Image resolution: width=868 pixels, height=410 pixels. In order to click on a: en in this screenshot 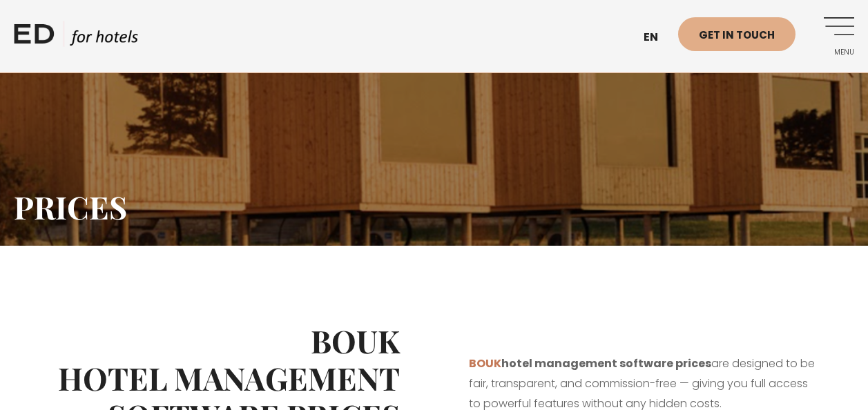, I will do `click(658, 37)`.